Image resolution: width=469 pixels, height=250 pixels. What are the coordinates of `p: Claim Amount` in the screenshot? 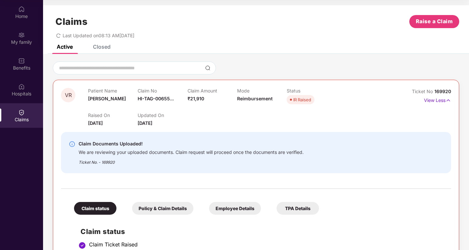 It's located at (212, 90).